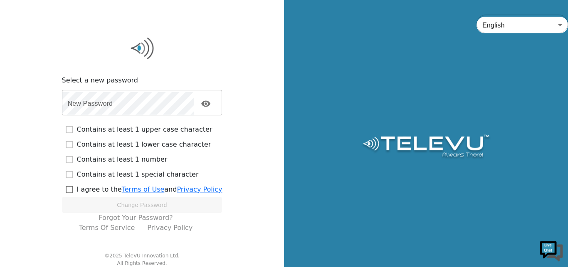  Describe the element at coordinates (142, 263) in the screenshot. I see `div: All Rights Reserved.` at that location.